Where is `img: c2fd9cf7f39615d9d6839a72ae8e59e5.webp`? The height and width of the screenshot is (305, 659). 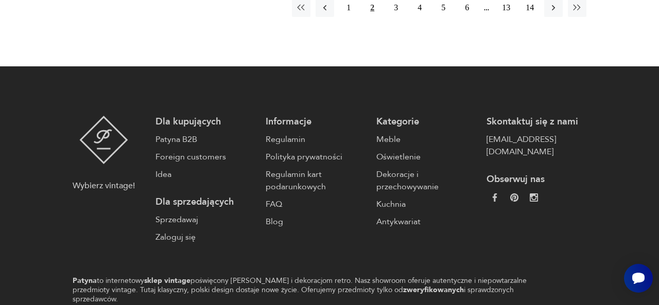
img: c2fd9cf7f39615d9d6839a72ae8e59e5.webp is located at coordinates (534, 198).